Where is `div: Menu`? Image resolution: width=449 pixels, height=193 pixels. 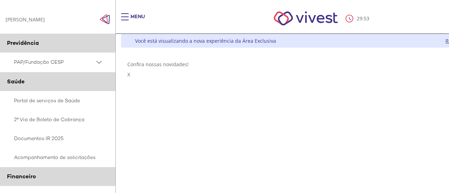 div: Menu is located at coordinates (137, 20).